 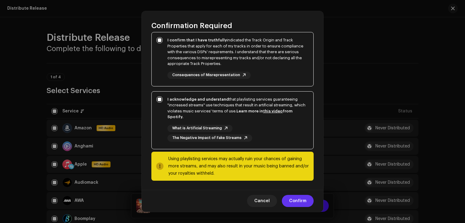 I want to click on span: Cancel, so click(x=262, y=201).